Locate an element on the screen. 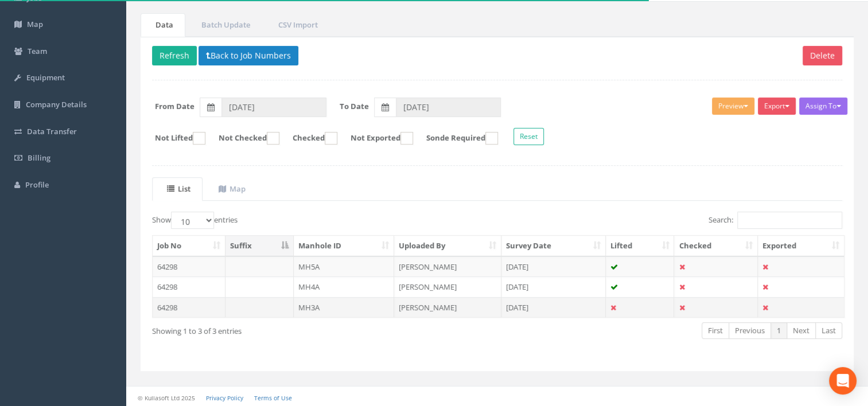 Image resolution: width=868 pixels, height=406 pixels. label: Search: is located at coordinates (775, 220).